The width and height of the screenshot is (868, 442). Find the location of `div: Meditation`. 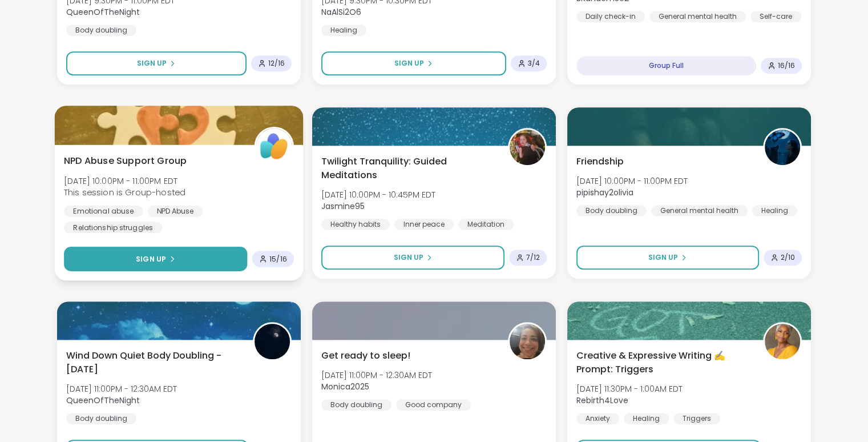

div: Meditation is located at coordinates (485, 224).